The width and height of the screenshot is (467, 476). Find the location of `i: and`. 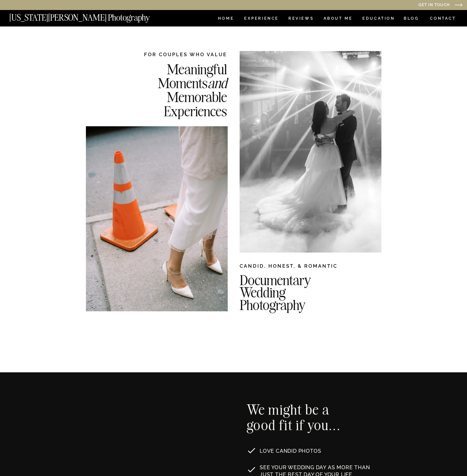

i: and is located at coordinates (218, 83).